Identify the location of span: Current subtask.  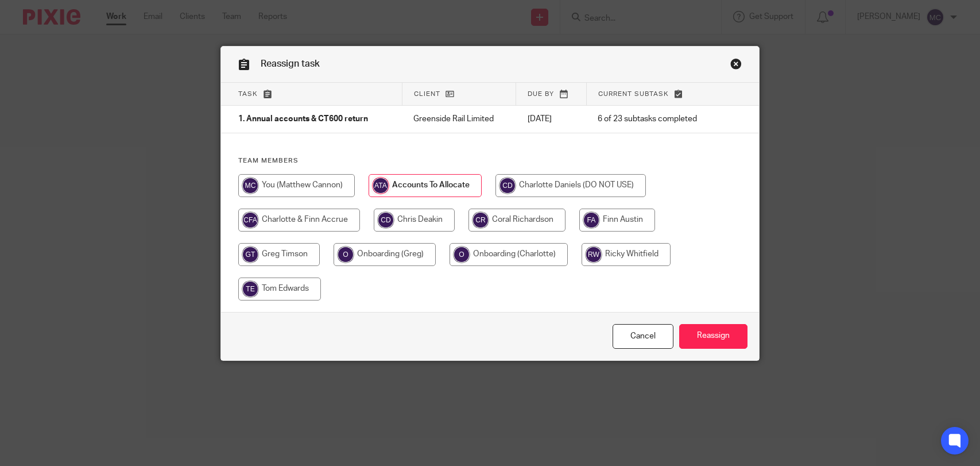
(633, 93).